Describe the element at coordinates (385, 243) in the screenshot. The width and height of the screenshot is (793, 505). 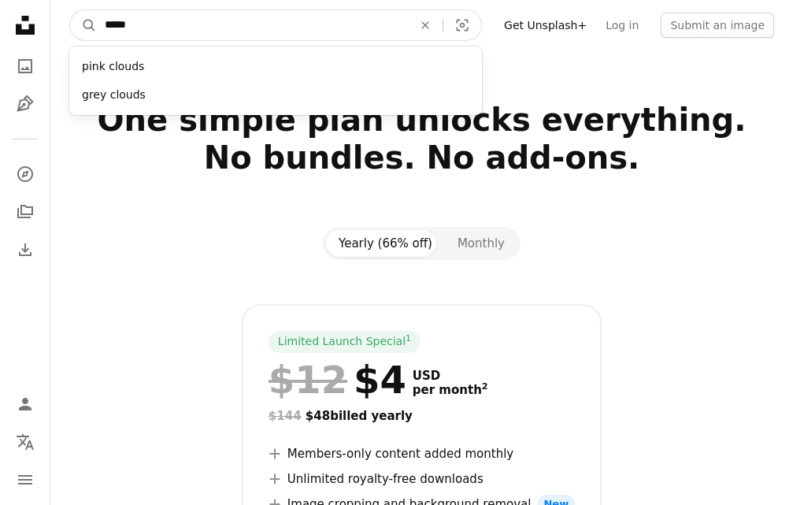
I see `button: Yearly (66% off)` at that location.